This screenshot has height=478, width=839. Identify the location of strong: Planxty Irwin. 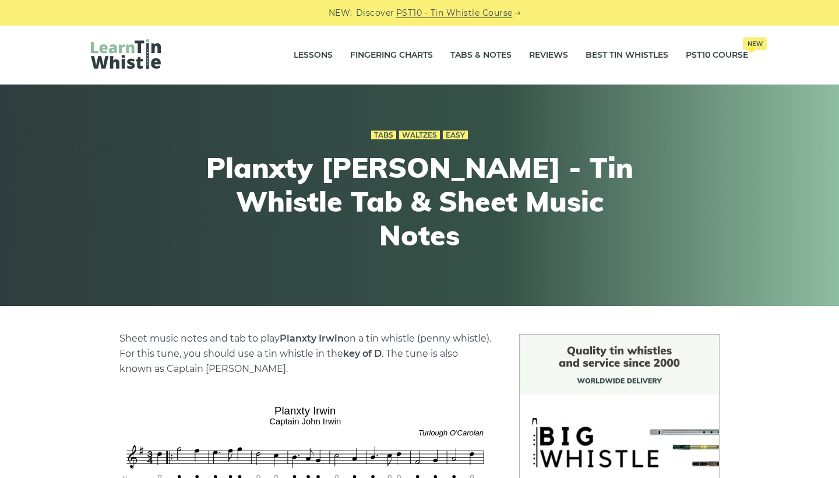
(312, 338).